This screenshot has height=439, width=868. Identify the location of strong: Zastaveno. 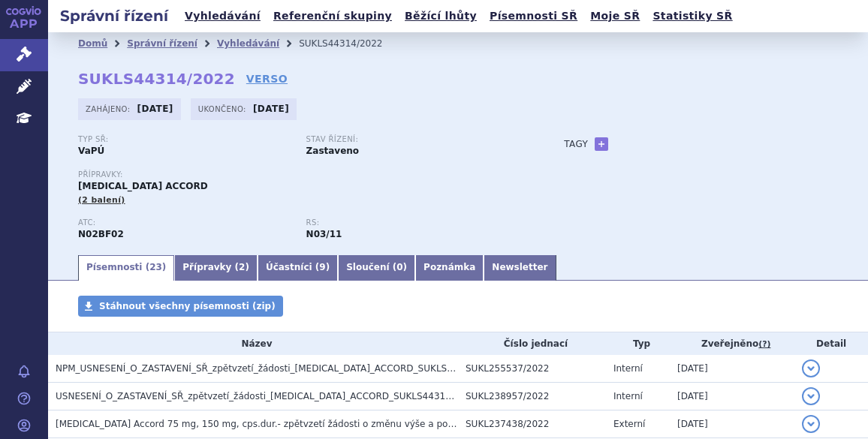
(333, 151).